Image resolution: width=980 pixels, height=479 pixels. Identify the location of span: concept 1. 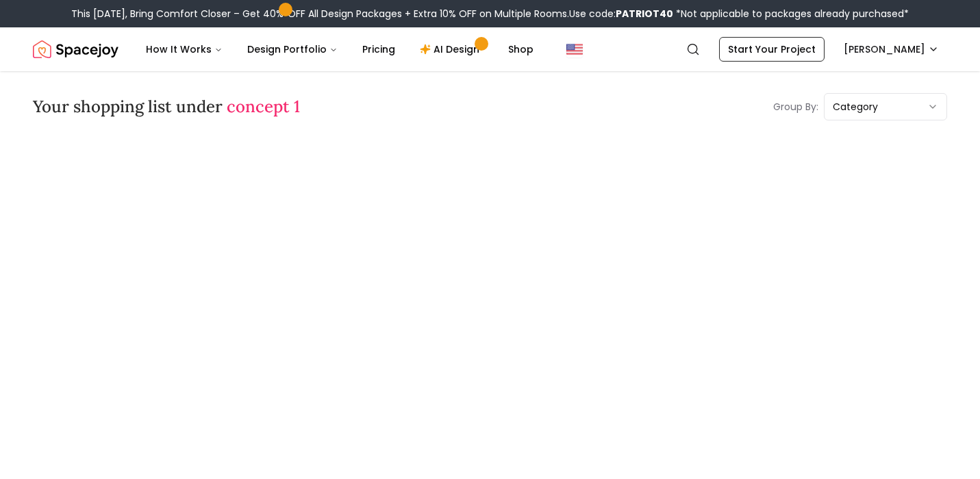
(263, 106).